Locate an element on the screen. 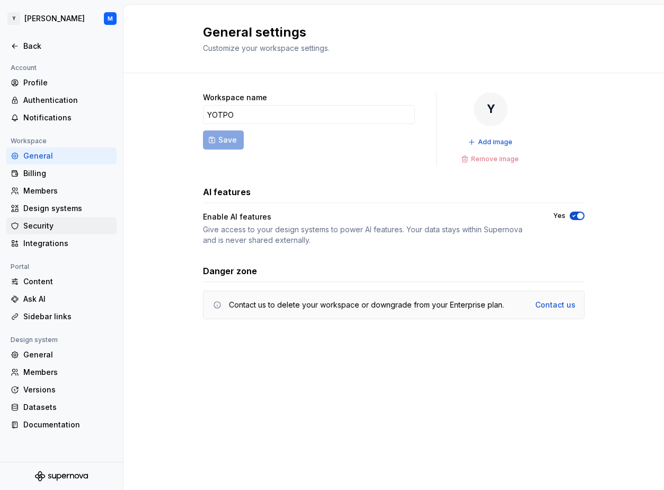  a: Versions is located at coordinates (61, 390).